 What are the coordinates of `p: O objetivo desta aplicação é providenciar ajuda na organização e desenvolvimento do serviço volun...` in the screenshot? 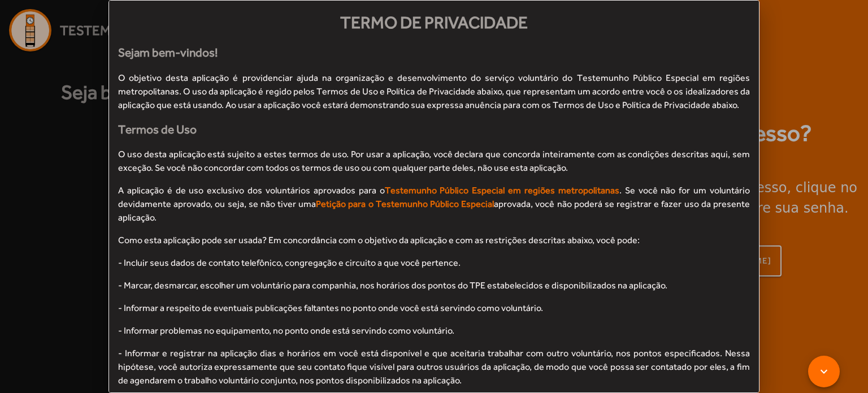 It's located at (434, 92).